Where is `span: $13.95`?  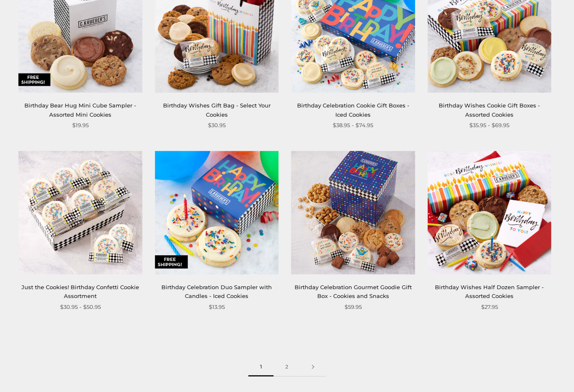
span: $13.95 is located at coordinates (217, 307).